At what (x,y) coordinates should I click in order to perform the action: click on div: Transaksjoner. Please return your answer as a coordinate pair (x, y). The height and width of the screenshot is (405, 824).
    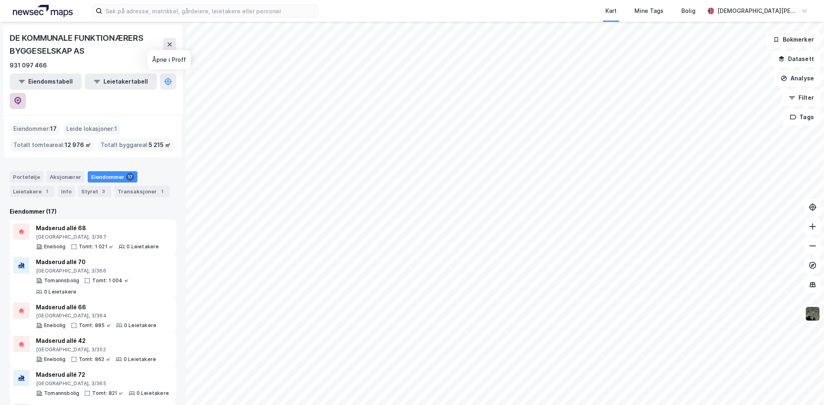
    Looking at the image, I should click on (142, 192).